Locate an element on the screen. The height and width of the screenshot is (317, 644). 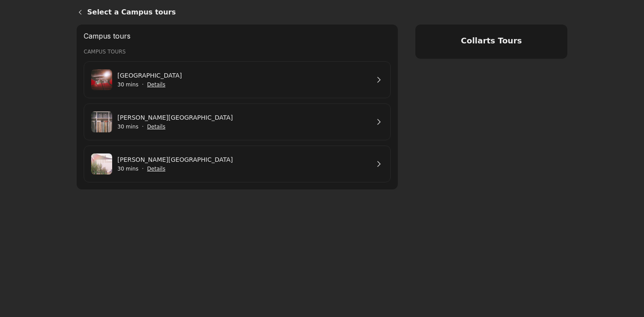
button: Show details for George St Campus is located at coordinates (156, 169).